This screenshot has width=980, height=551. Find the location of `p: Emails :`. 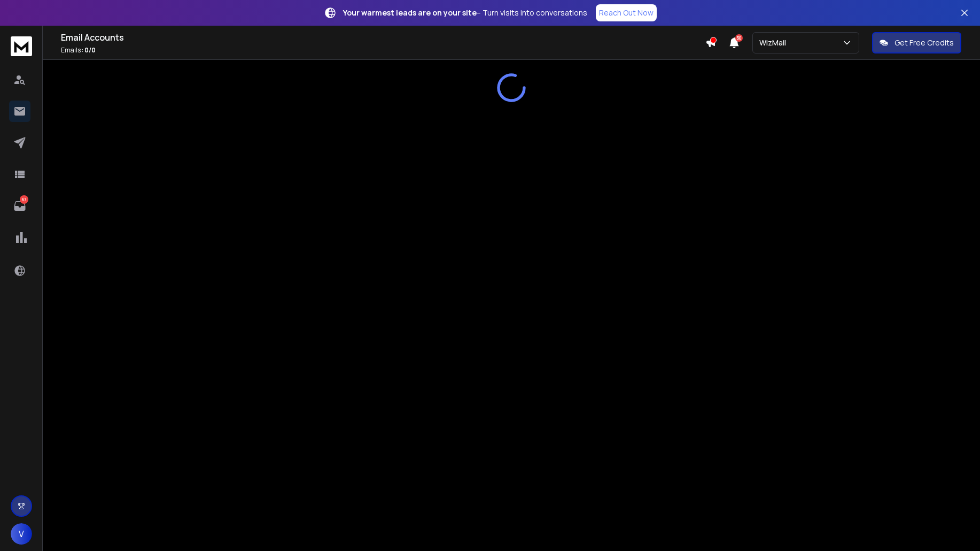

p: Emails : is located at coordinates (383, 51).